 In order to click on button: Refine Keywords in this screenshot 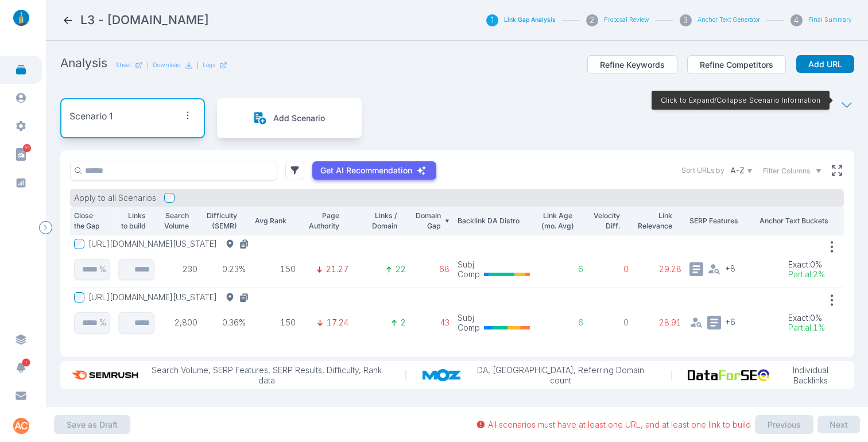, I will do `click(632, 65)`.